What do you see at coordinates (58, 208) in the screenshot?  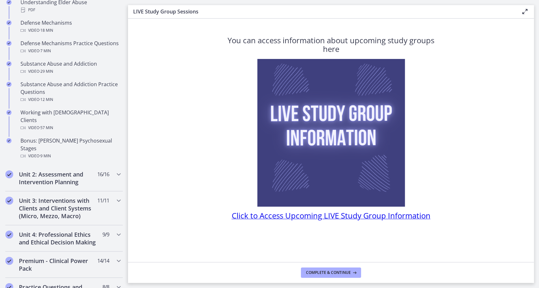 I see `h2: Unit 3: Interventions with Clients and Client Systems (Micro, Mezzo, Macro)` at bounding box center [58, 208].